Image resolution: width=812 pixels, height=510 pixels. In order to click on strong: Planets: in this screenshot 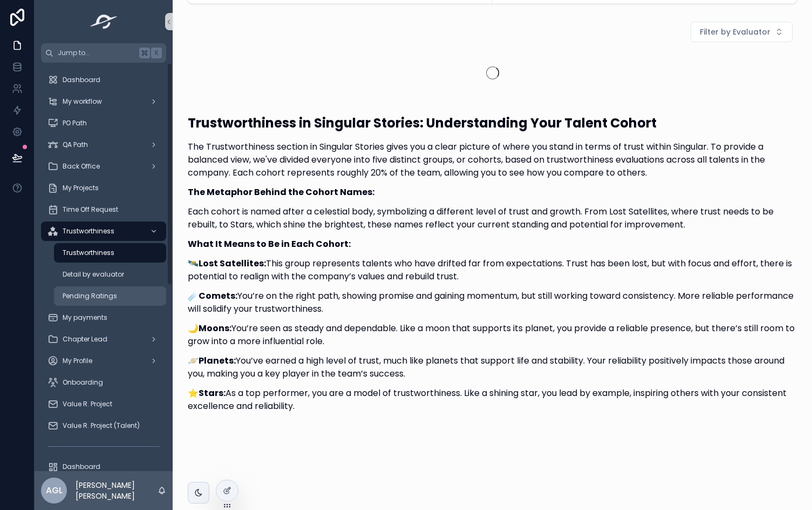, I will do `click(217, 360)`.